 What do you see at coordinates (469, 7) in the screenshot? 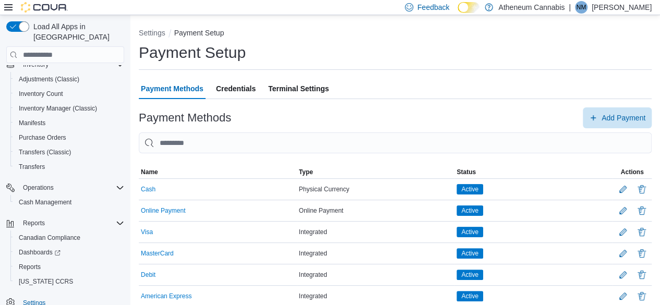
I see `input: Dark Mode` at bounding box center [469, 7].